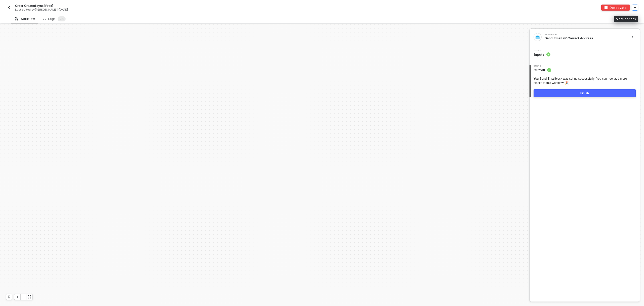 The width and height of the screenshot is (644, 306). What do you see at coordinates (17, 297) in the screenshot?
I see `span: icon-play` at bounding box center [17, 297].